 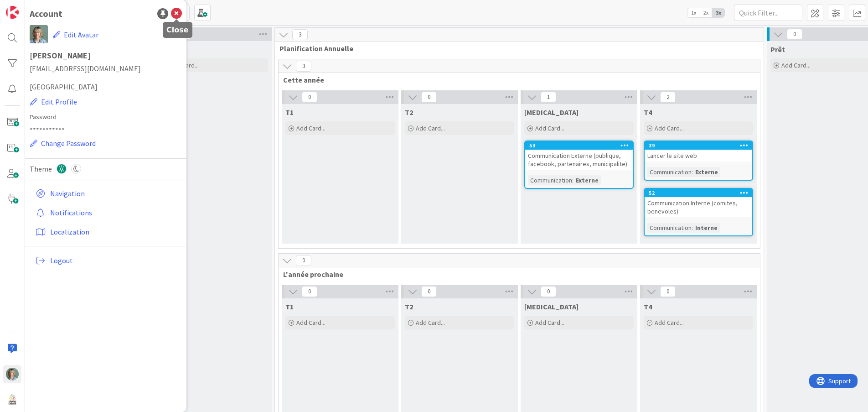 What do you see at coordinates (769, 13) in the screenshot?
I see `input: Quick Filter...` at bounding box center [769, 13].